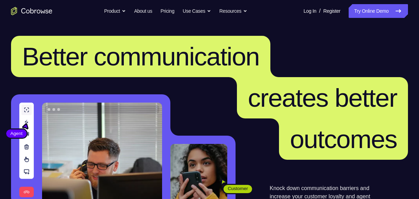 This screenshot has height=199, width=419. I want to click on button: Product, so click(115, 11).